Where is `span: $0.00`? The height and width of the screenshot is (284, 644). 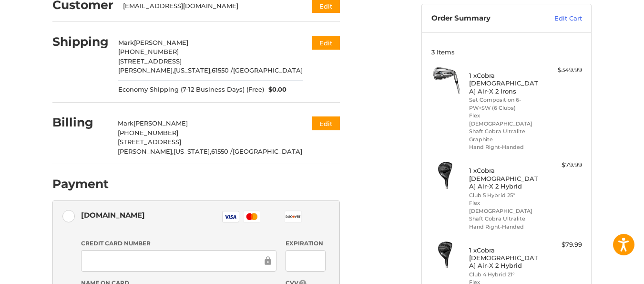
span: $0.00 is located at coordinates (276, 90).